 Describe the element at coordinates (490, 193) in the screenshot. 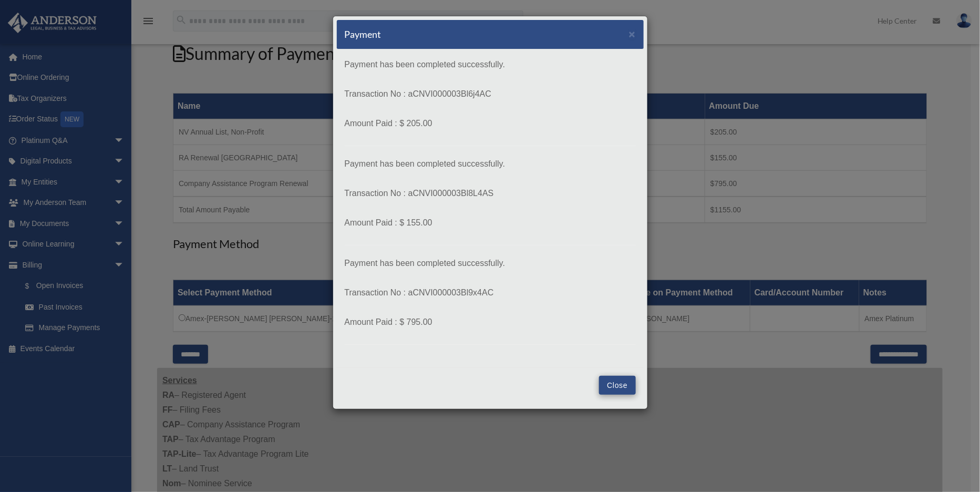

I see `p: Transaction No : aCNVI000003Bl8L4AS` at that location.